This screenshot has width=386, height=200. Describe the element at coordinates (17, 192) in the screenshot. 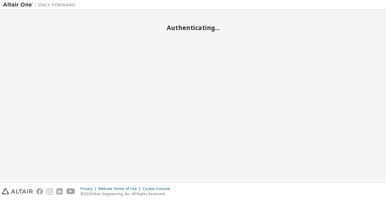

I see `img: altair_logo.svg` at that location.